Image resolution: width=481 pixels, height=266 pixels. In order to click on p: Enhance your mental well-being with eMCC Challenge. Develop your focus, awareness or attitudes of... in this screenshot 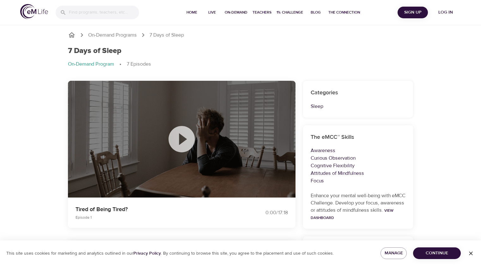, I will do `click(358, 207)`.